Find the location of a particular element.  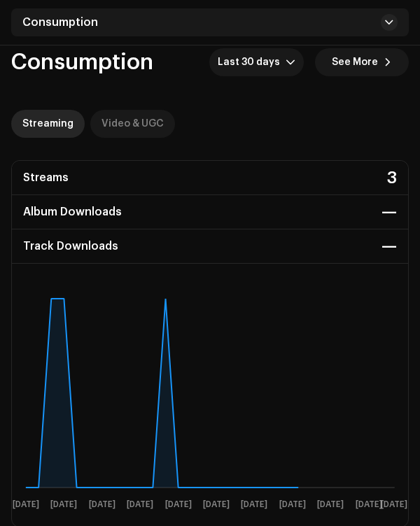

span: See More is located at coordinates (355, 62).